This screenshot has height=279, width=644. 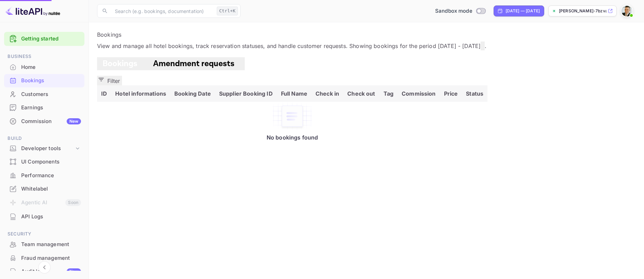 I want to click on a: Home, so click(x=44, y=67).